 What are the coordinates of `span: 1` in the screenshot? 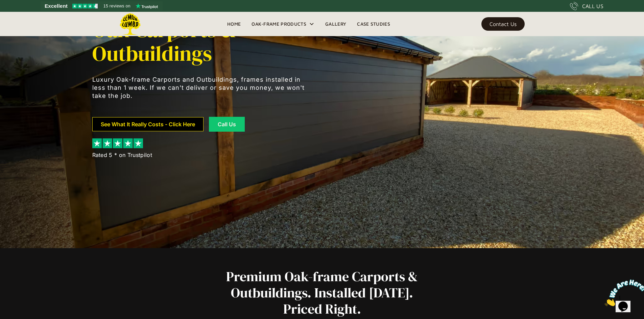 It's located at (4, 5).